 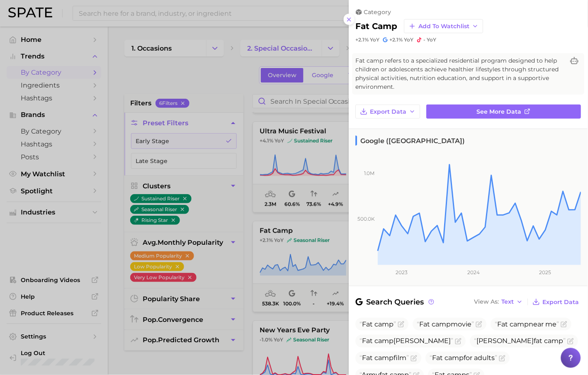 What do you see at coordinates (487, 302) in the screenshot?
I see `span: View As` at bounding box center [487, 302].